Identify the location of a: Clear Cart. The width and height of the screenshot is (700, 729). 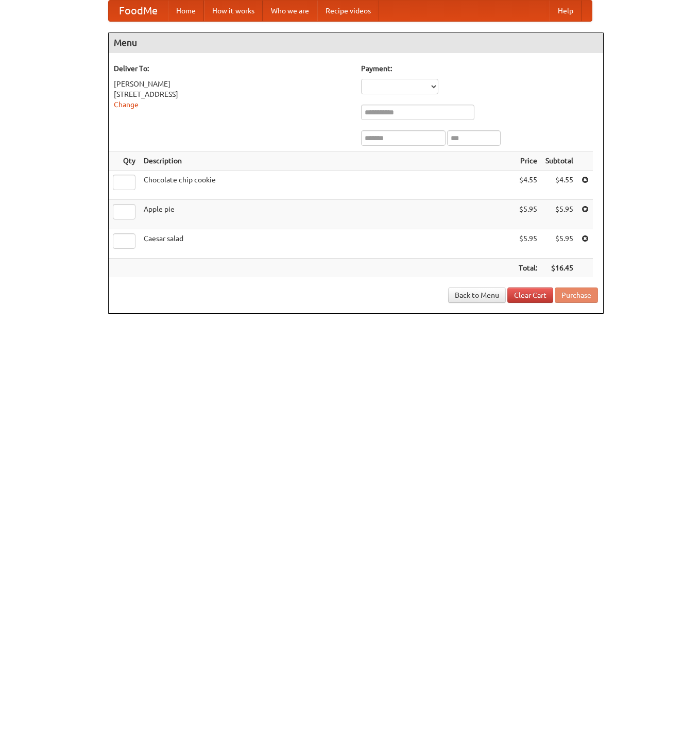
(530, 296).